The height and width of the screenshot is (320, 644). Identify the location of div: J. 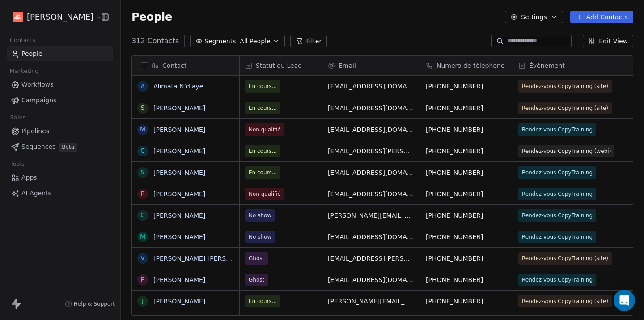
(143, 301).